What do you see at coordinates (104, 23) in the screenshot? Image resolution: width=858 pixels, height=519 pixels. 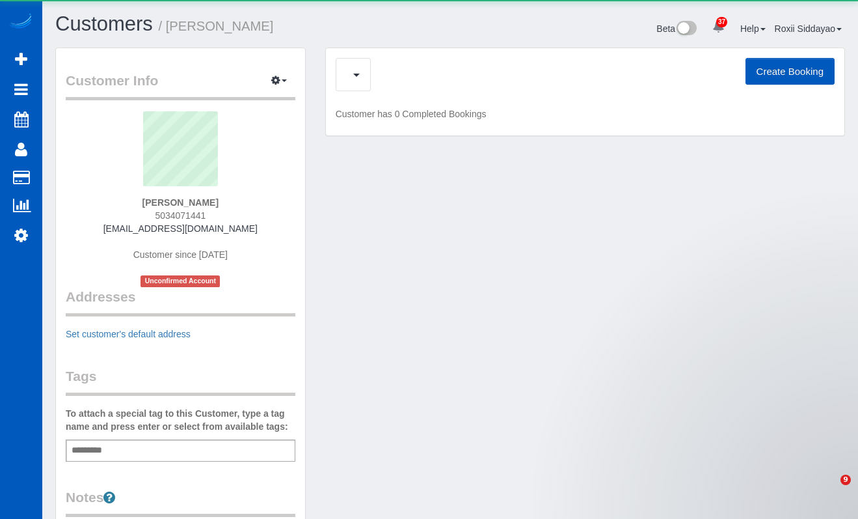 I see `a: Customers` at bounding box center [104, 23].